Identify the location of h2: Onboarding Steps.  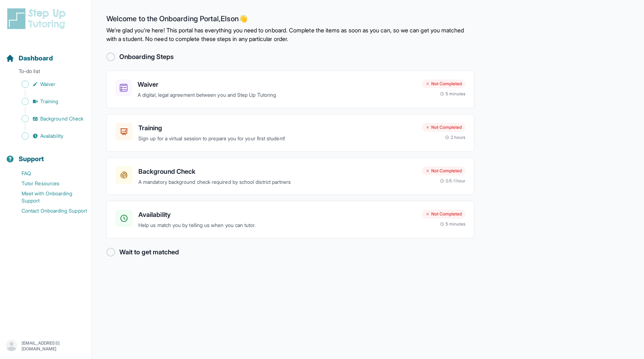
(146, 57).